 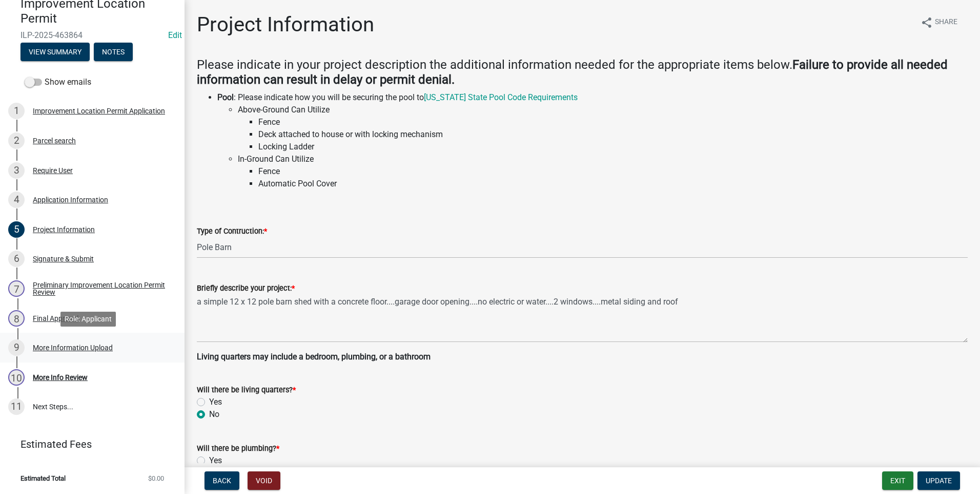 What do you see at coordinates (16, 229) in the screenshot?
I see `div: 5` at bounding box center [16, 229].